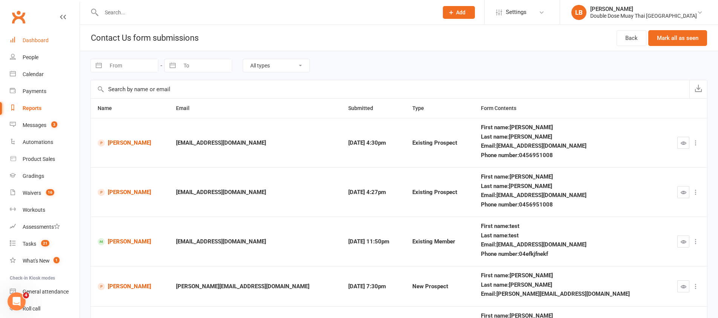 This screenshot has width=718, height=318. What do you see at coordinates (461, 12) in the screenshot?
I see `span: Add` at bounding box center [461, 12].